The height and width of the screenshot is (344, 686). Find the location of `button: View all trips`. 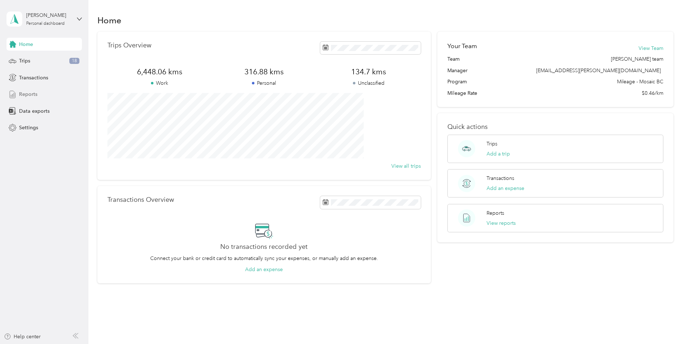

button: View all trips is located at coordinates (406, 166).